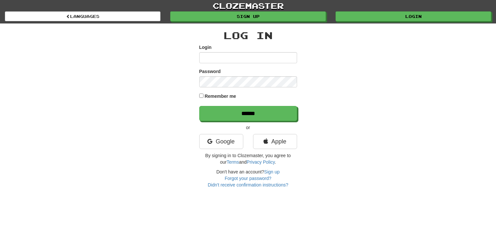 Image resolution: width=496 pixels, height=238 pixels. I want to click on p: By signing in to Clozemaster, you agree to our and ., so click(248, 159).